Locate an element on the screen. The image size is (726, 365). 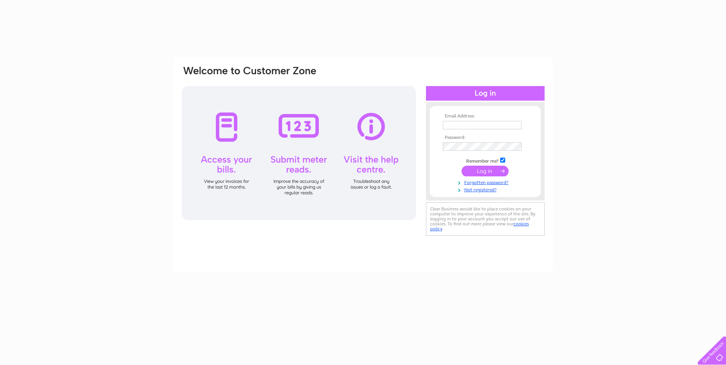
input: Submit is located at coordinates (485, 171).